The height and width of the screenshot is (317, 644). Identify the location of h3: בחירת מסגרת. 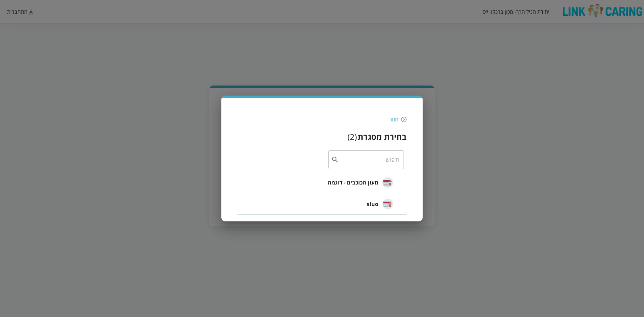
(382, 136).